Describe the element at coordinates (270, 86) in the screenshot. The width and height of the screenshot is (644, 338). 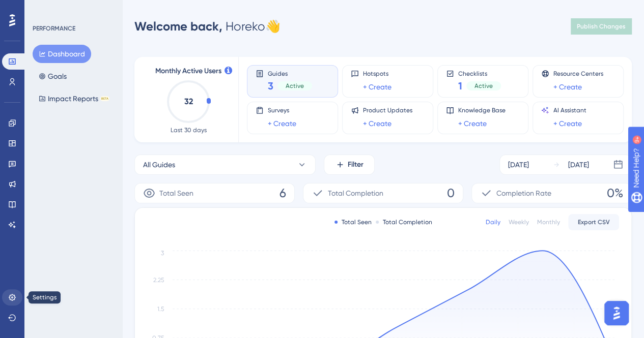
I see `span: 3` at that location.